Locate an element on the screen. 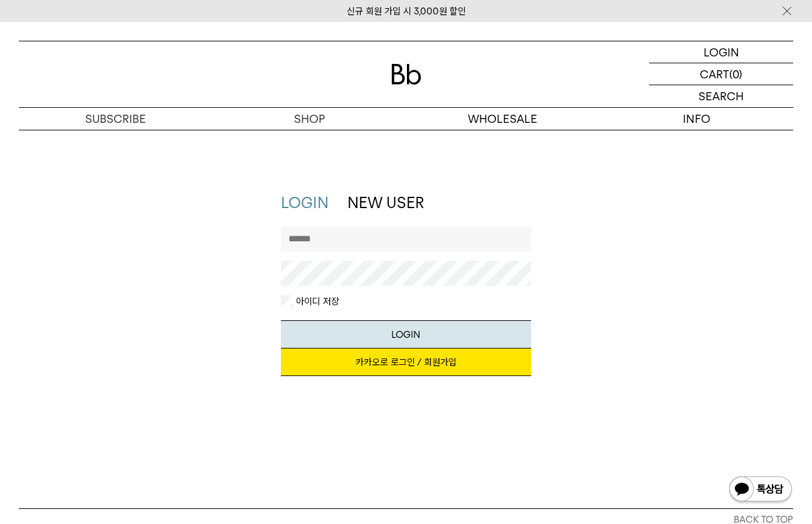 This screenshot has height=524, width=812. p: SEARCH is located at coordinates (721, 96).